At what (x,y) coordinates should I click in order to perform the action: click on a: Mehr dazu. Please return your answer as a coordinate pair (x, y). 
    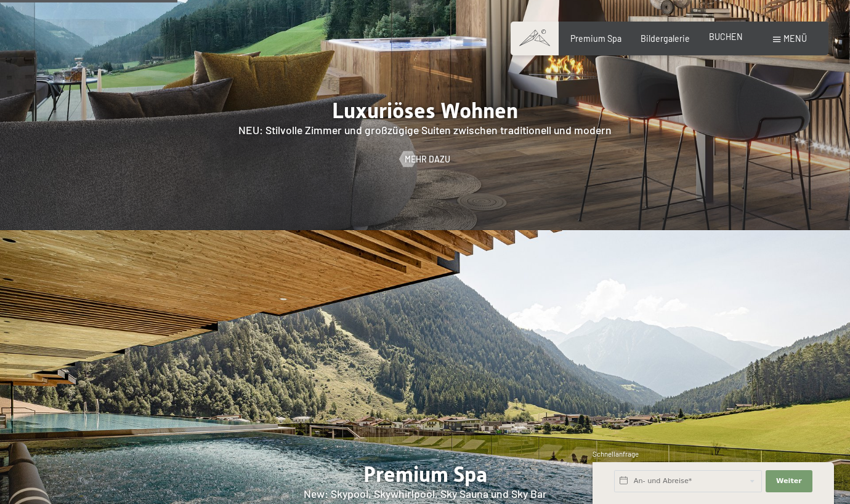
    Looking at the image, I should click on (425, 160).